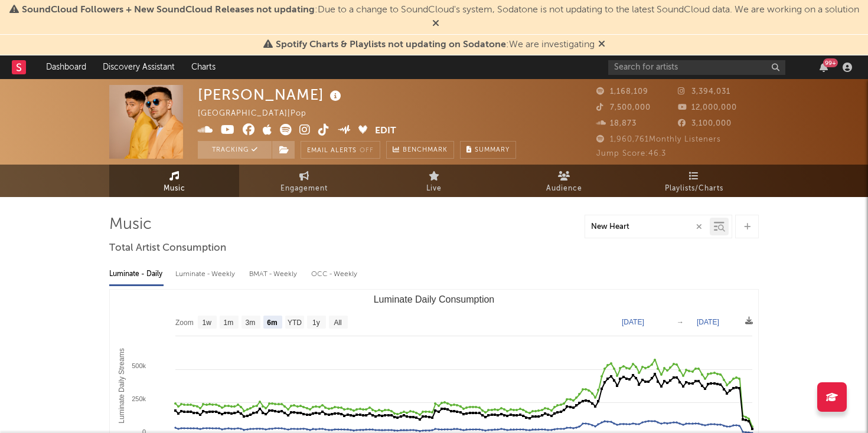 This screenshot has width=868, height=433. I want to click on text: 1m, so click(229, 323).